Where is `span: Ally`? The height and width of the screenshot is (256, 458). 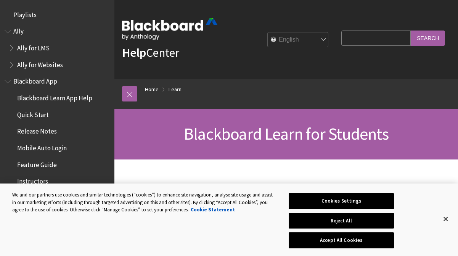
span: Ally is located at coordinates (18, 30).